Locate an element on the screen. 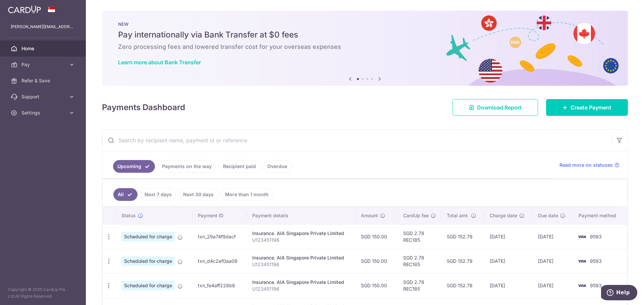 The width and height of the screenshot is (644, 305). span: Charge date is located at coordinates (503, 215).